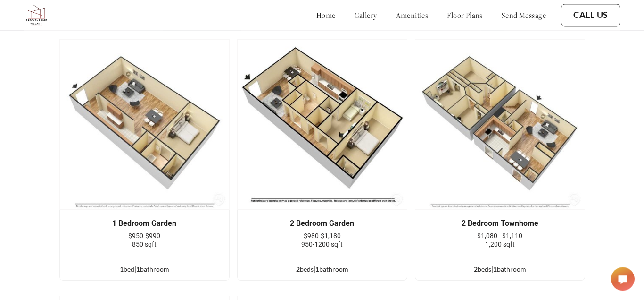 The width and height of the screenshot is (644, 300). What do you see at coordinates (500, 236) in the screenshot?
I see `span: $1,080 - $1,110` at bounding box center [500, 236].